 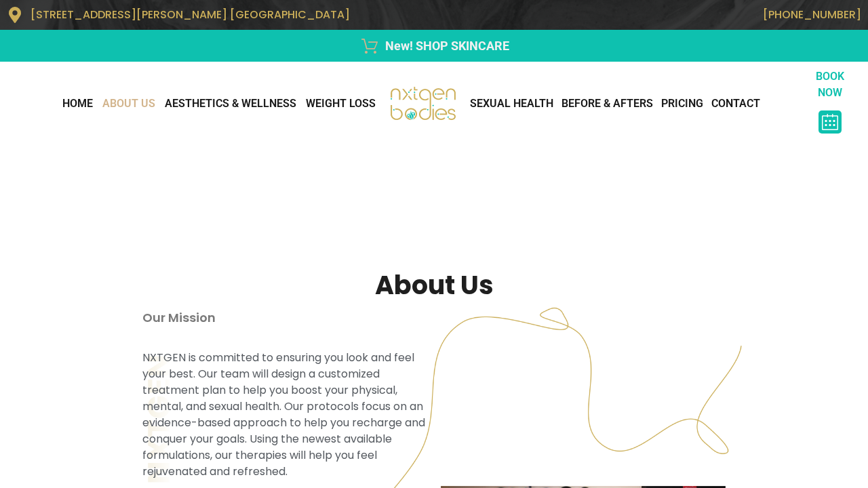 I want to click on a: About Us, so click(x=129, y=104).